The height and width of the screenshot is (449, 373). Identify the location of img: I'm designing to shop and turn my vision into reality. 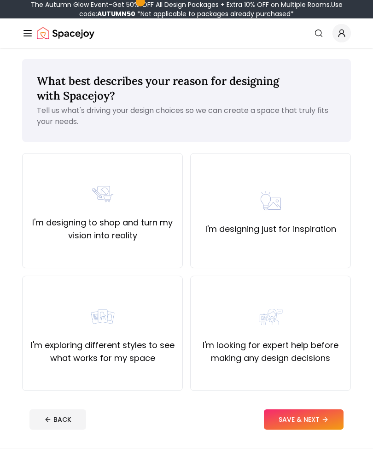
(103, 194).